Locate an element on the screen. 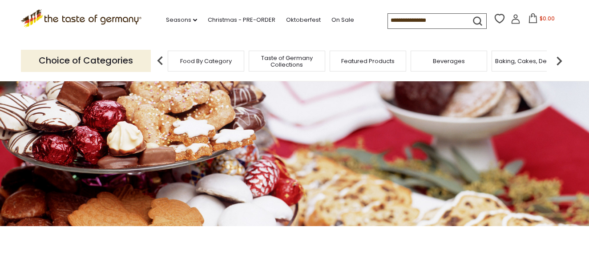  a: Seasons is located at coordinates (181, 20).